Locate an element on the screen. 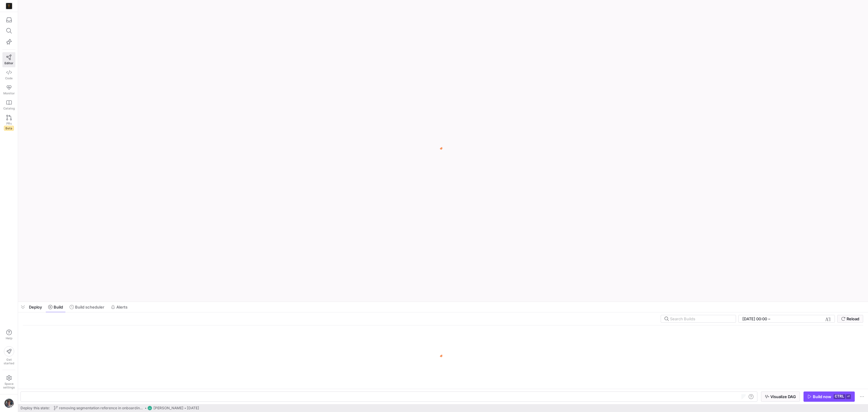 Image resolution: width=868 pixels, height=412 pixels. span: Reload is located at coordinates (853, 319).